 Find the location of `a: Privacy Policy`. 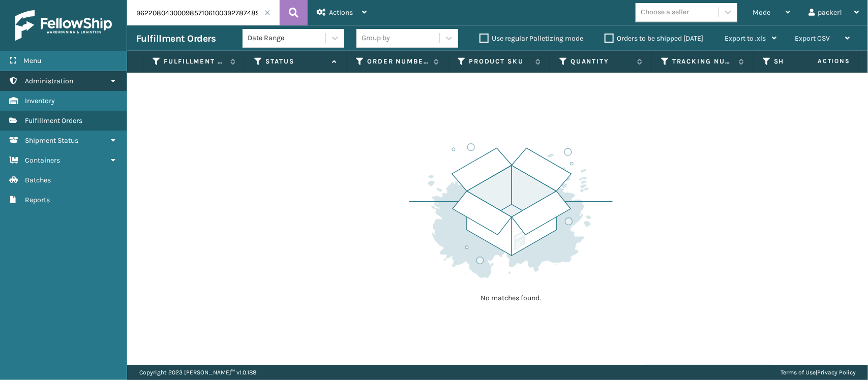

a: Privacy Policy is located at coordinates (837, 372).